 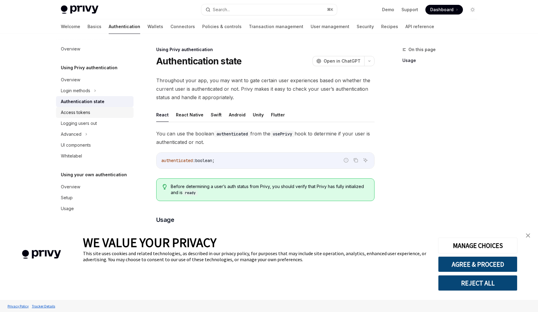 What do you see at coordinates (365, 160) in the screenshot?
I see `button: Ask AI` at bounding box center [365, 160].